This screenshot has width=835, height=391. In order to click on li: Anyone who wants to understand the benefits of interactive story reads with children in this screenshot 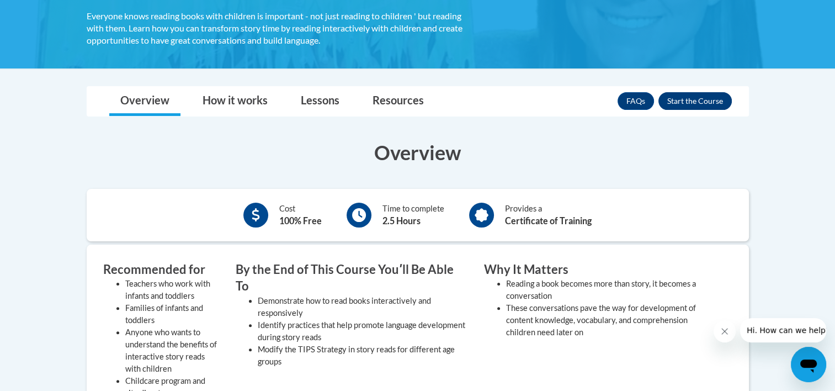, I will do `click(172, 351)`.